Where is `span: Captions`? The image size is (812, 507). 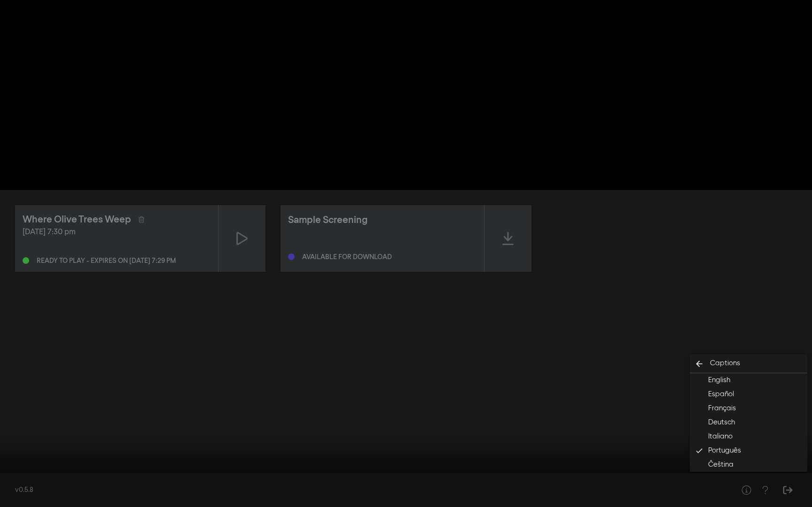
span: Captions is located at coordinates (725, 364).